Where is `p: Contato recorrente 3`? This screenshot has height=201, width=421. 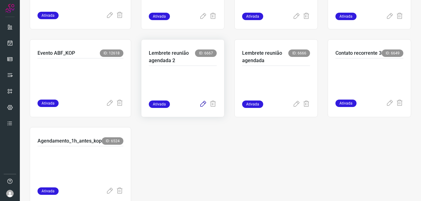 p: Contato recorrente 3 is located at coordinates (358, 53).